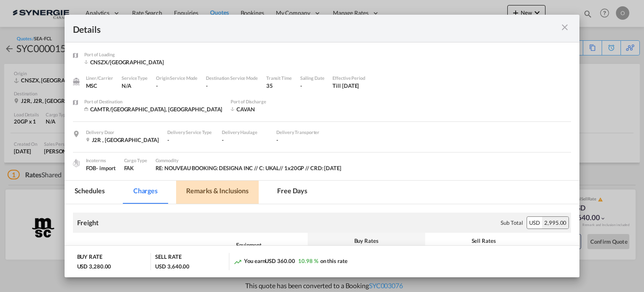 The height and width of the screenshot is (292, 644). I want to click on div: Details, so click(298, 28).